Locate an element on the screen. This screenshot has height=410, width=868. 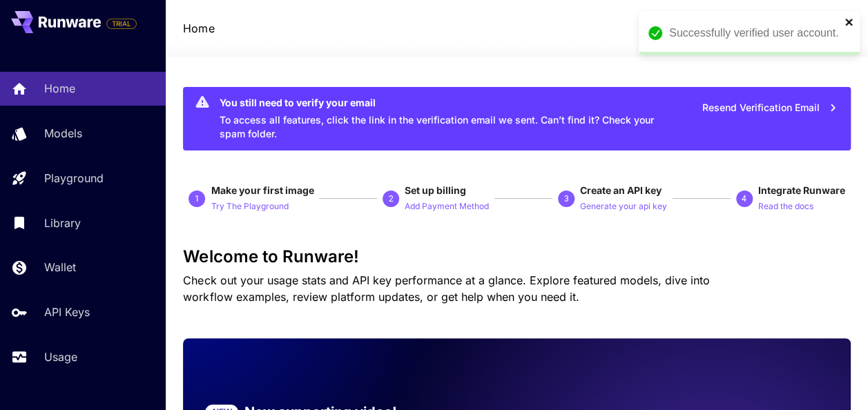
span: Create an API key is located at coordinates (620, 190).